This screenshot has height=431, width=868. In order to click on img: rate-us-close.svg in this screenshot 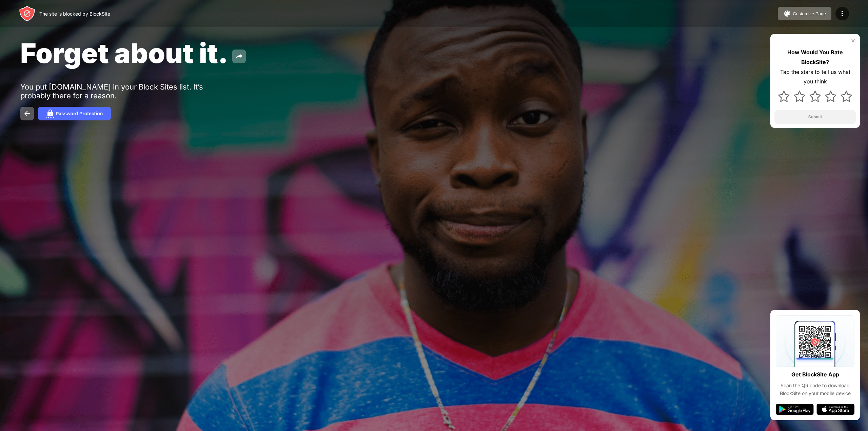, I will do `click(853, 41)`.